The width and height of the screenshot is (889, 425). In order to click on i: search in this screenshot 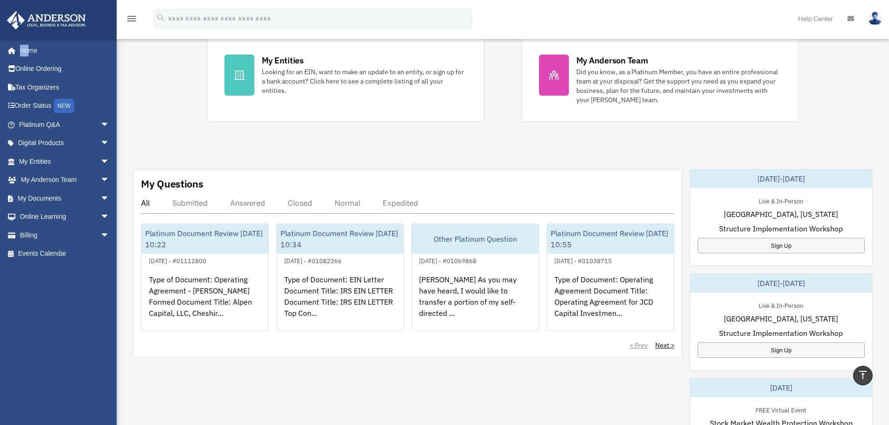, I will do `click(161, 18)`.